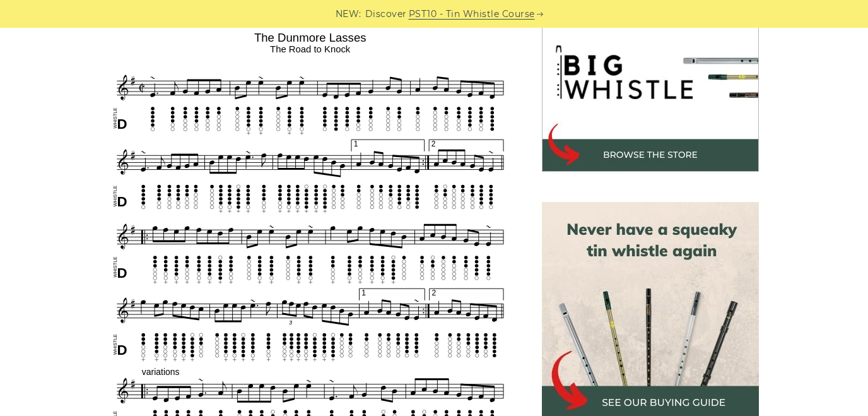  Describe the element at coordinates (472, 14) in the screenshot. I see `a: PST10 - Tin Whistle Course` at that location.